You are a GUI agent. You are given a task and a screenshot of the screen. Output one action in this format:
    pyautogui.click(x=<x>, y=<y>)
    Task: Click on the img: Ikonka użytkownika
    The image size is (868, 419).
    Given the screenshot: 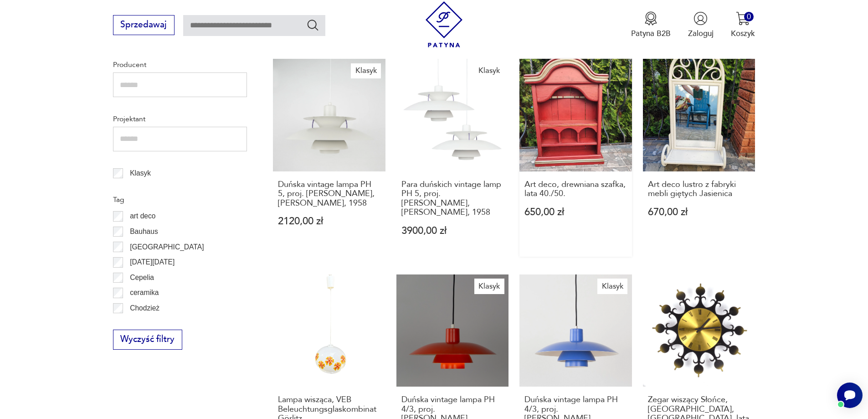 What is the action you would take?
    pyautogui.click(x=701, y=18)
    